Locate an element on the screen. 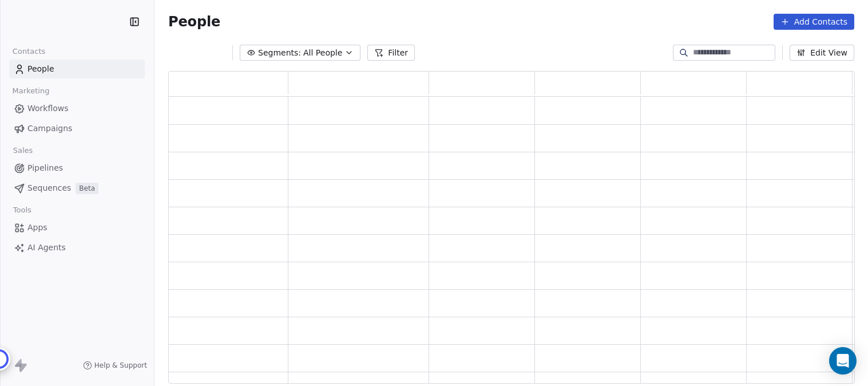  a: Help & Support is located at coordinates (115, 365).